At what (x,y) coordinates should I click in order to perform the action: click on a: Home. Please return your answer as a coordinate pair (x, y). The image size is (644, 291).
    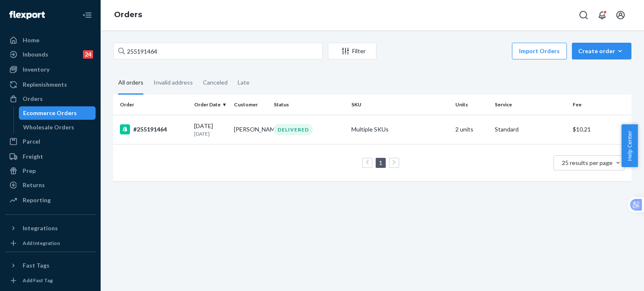
    Looking at the image, I should click on (50, 41).